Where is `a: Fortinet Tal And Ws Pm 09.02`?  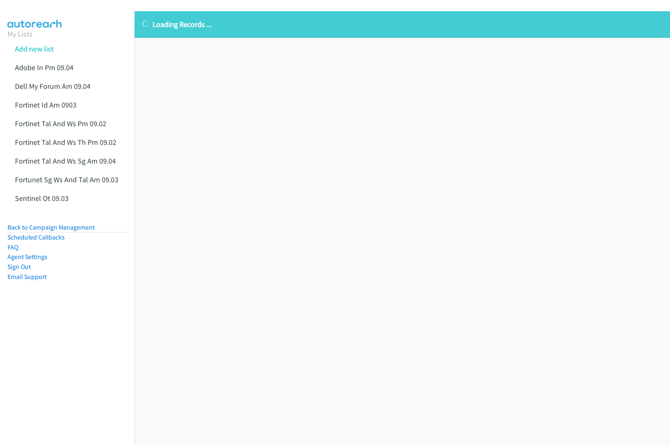
a: Fortinet Tal And Ws Pm 09.02 is located at coordinates (61, 123).